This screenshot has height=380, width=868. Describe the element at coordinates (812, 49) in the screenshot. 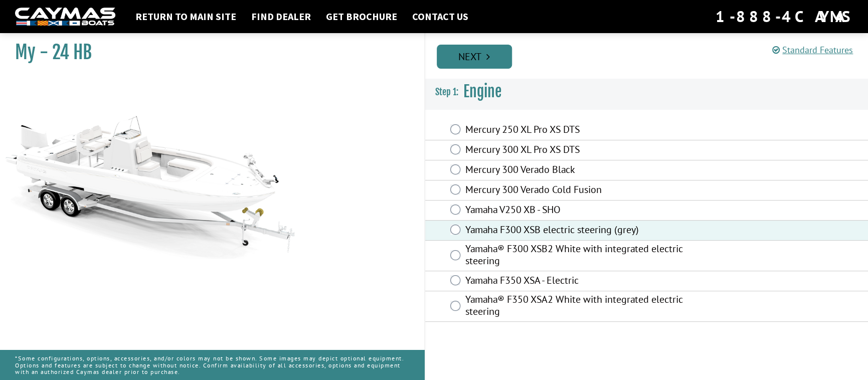

I see `a: Standard Features` at that location.